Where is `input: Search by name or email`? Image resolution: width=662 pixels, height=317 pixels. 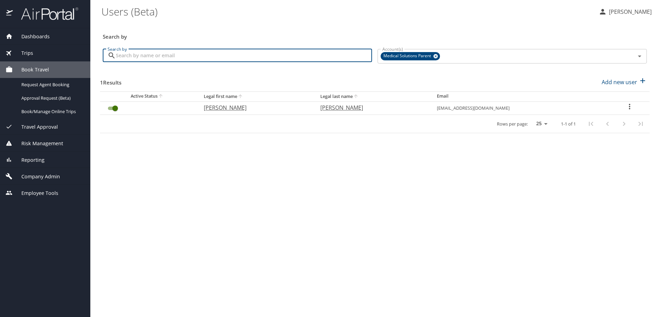
input: Search by name or email is located at coordinates (244, 55).